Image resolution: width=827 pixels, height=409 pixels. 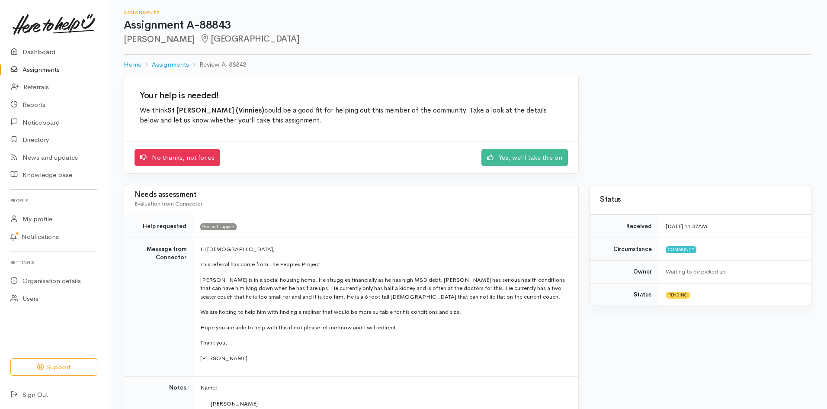 What do you see at coordinates (624, 249) in the screenshot?
I see `td: Circumstance` at bounding box center [624, 249].